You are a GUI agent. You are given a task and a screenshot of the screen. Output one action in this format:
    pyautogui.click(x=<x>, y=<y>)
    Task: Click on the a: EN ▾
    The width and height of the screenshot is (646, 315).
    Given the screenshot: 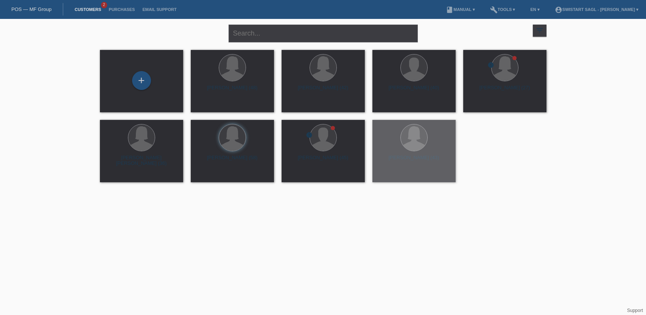 What is the action you would take?
    pyautogui.click(x=535, y=9)
    